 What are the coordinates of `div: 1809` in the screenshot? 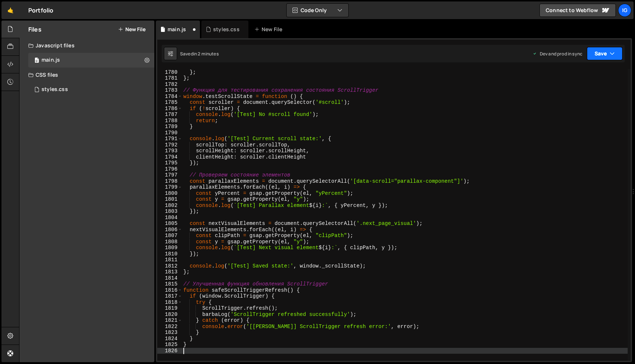 It's located at (169, 248).